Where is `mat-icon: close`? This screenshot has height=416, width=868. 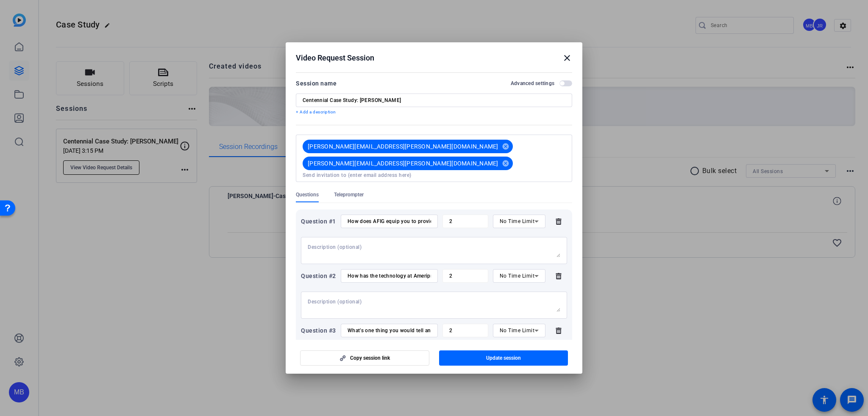
mat-icon: close is located at coordinates (567, 58).